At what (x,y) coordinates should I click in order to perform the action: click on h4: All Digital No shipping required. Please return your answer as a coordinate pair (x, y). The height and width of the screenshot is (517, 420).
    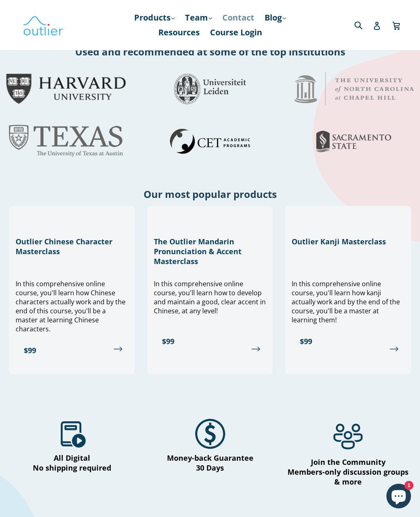
    Looking at the image, I should click on (72, 463).